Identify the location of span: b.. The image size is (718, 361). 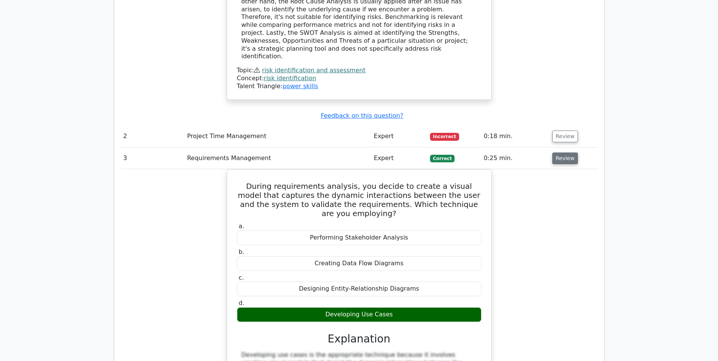
(241, 252).